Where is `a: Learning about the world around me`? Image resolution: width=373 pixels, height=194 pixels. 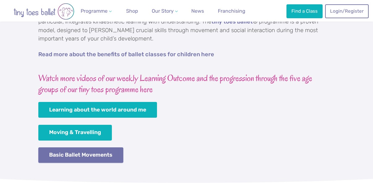
a: Learning about the world around me is located at coordinates (98, 110).